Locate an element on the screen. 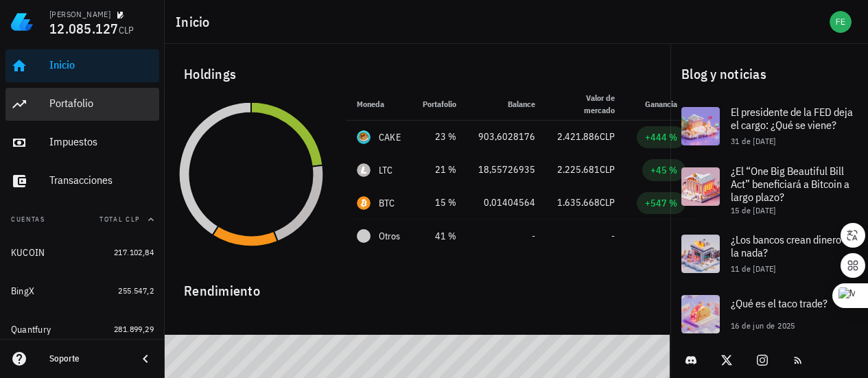 The width and height of the screenshot is (868, 378). div: 41 % is located at coordinates (439, 236).